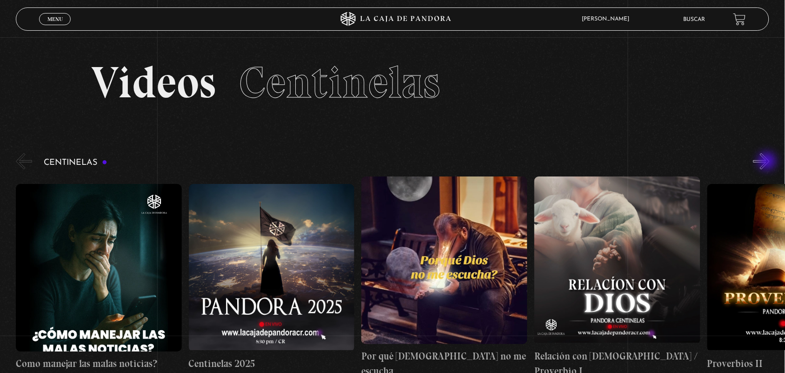  What do you see at coordinates (740, 19) in the screenshot?
I see `a: View your shopping cart` at bounding box center [740, 19].